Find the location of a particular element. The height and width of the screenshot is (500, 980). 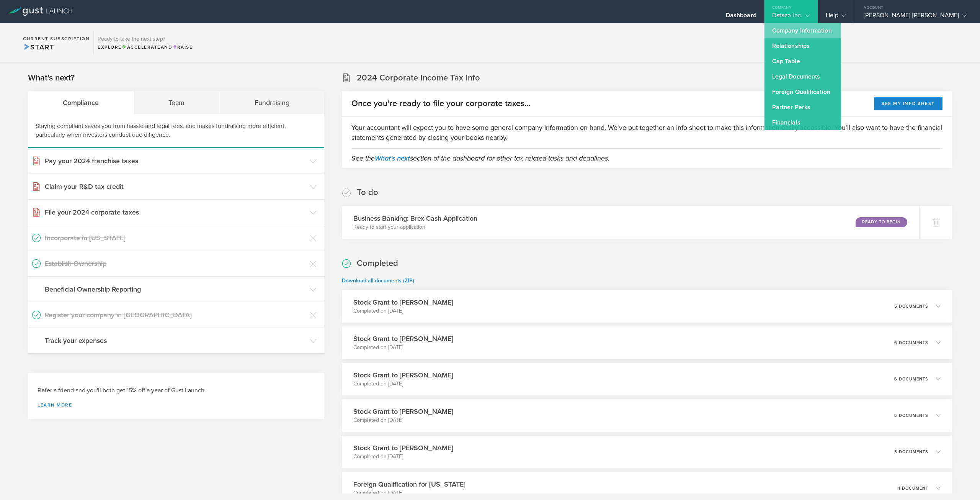

em: See the section of the dashboard for other tax related tasks and deadlines. is located at coordinates (481, 158).